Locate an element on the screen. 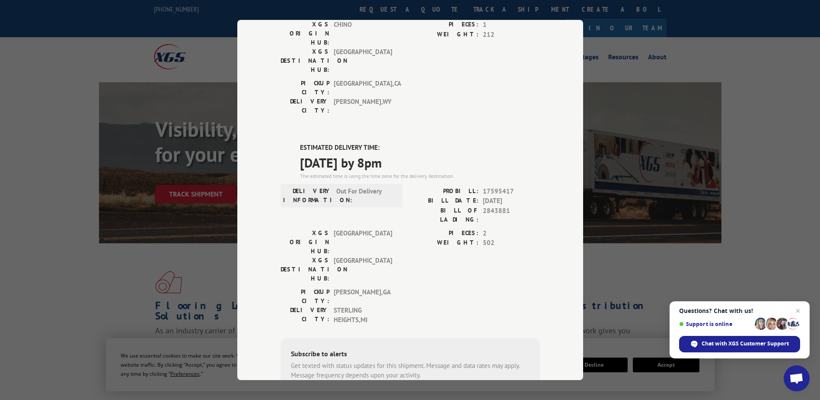 This screenshot has width=820, height=400. span: 212 is located at coordinates (512, 35).